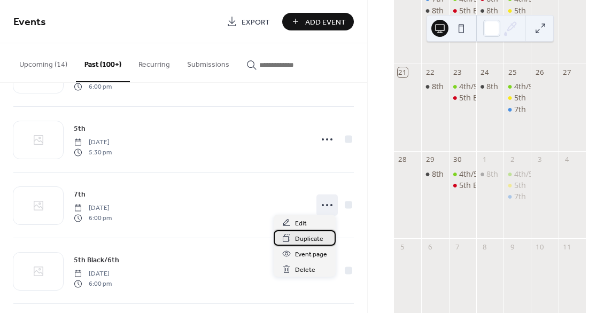 The image size is (612, 313). What do you see at coordinates (208, 62) in the screenshot?
I see `button: Submissions` at bounding box center [208, 62].